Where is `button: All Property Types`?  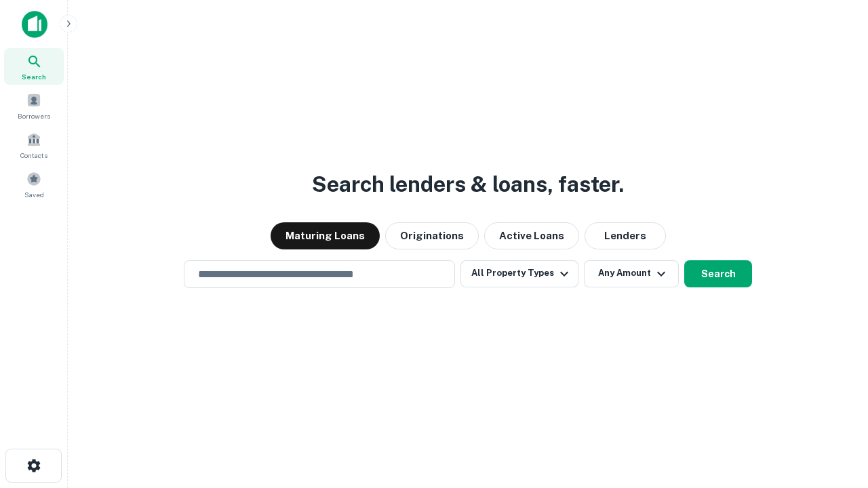 button: All Property Types is located at coordinates (519, 274).